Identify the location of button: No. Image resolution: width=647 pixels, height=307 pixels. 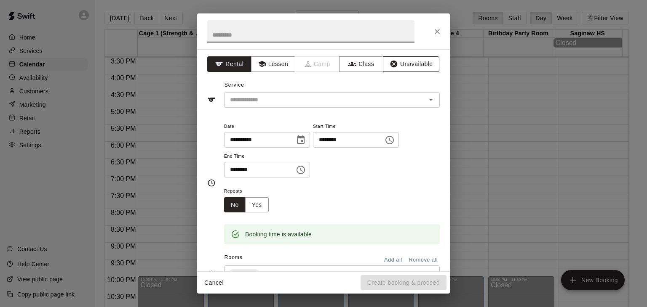
(234, 205).